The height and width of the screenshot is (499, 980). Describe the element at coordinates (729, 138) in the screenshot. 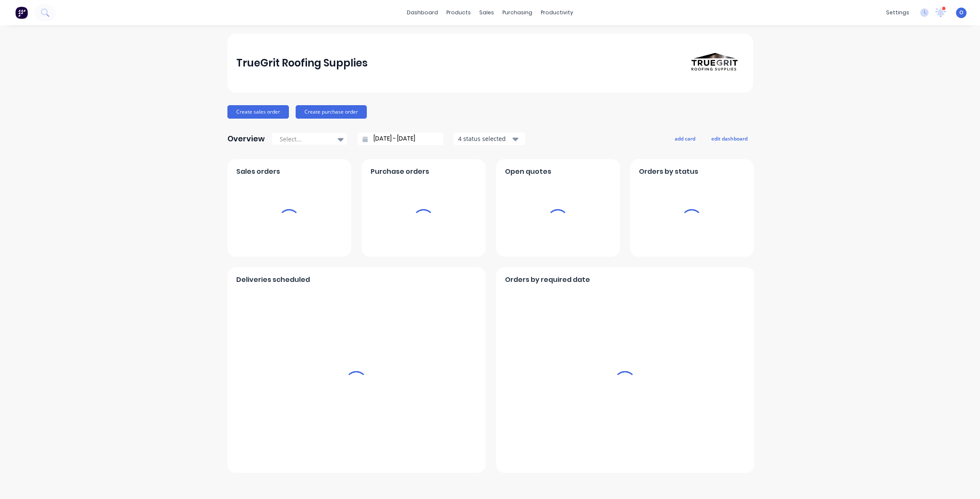

I see `button: edit dashboard` at that location.